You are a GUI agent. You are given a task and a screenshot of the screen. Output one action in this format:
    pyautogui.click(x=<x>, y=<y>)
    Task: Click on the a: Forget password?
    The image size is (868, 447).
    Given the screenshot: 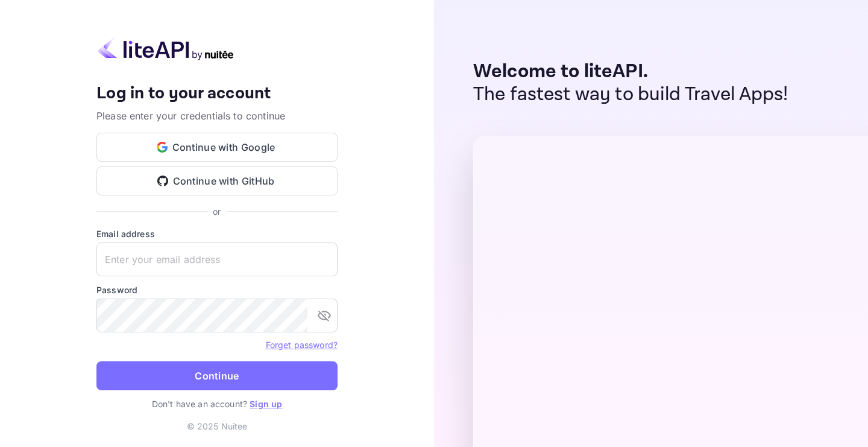 What is the action you would take?
    pyautogui.click(x=301, y=345)
    